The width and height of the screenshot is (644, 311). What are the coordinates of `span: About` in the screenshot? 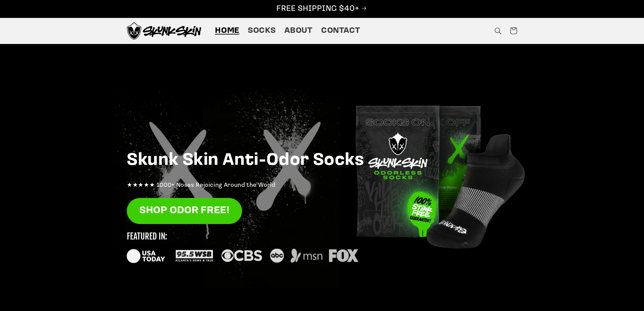 It's located at (299, 31).